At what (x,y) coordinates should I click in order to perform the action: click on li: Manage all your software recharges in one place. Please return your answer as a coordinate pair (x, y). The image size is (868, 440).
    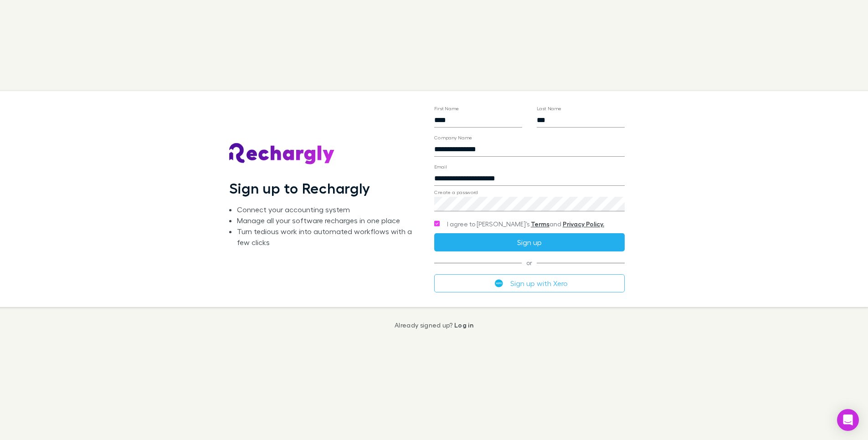
    Looking at the image, I should click on (328, 221).